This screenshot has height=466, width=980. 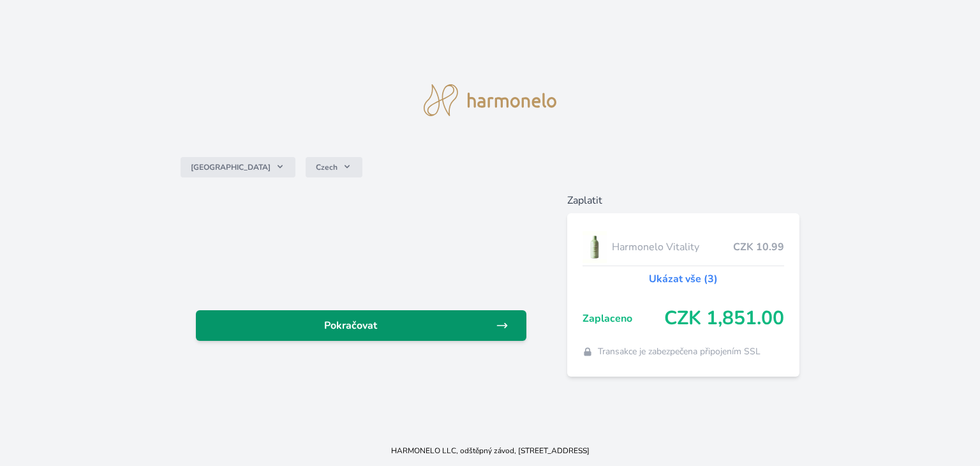 I want to click on span: Pokračovat, so click(x=351, y=326).